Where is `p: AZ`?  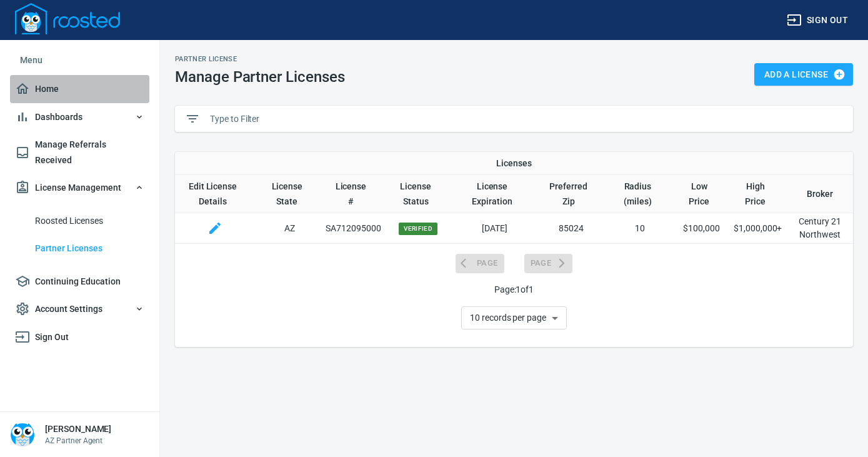 p: AZ is located at coordinates (289, 228).